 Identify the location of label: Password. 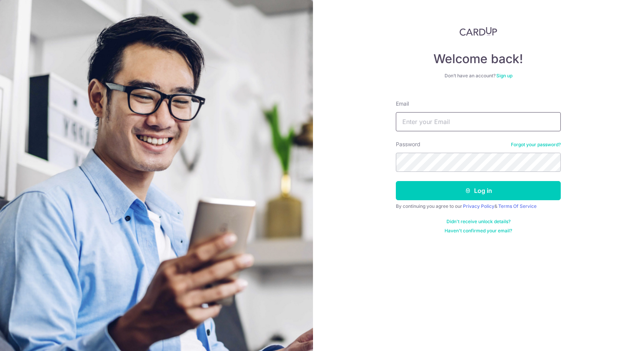
(408, 144).